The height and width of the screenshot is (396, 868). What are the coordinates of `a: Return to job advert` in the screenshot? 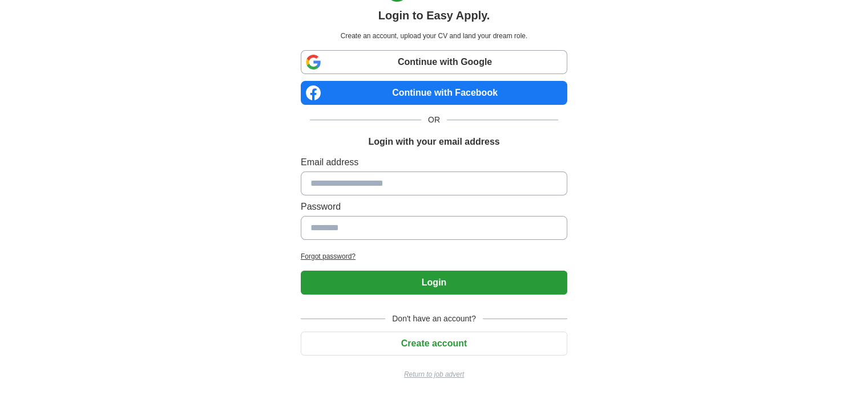 It's located at (434, 374).